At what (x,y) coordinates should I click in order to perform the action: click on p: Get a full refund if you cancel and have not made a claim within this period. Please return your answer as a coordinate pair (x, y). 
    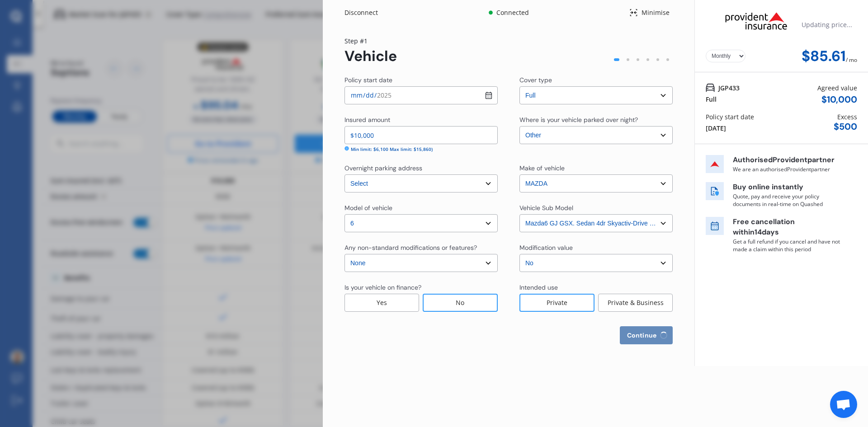
    Looking at the image, I should click on (787, 245).